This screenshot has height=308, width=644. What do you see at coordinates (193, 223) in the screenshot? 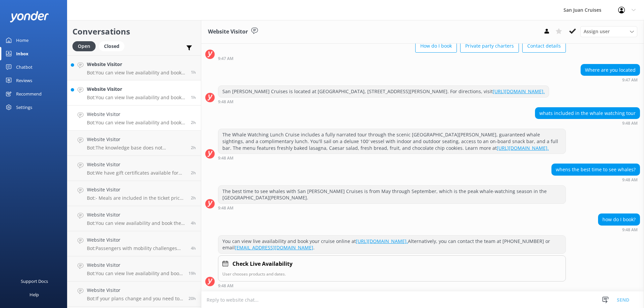
I see `span: 07:54am 19-Aug-2025 (UTC -07:00) America/Tijuana` at bounding box center [193, 223].